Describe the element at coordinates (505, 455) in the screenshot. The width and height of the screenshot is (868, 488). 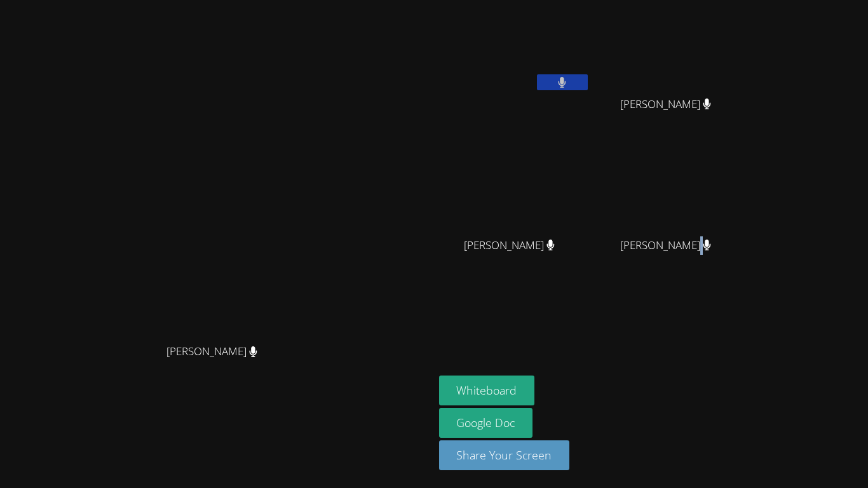
I see `button: Share Your Screen` at that location.